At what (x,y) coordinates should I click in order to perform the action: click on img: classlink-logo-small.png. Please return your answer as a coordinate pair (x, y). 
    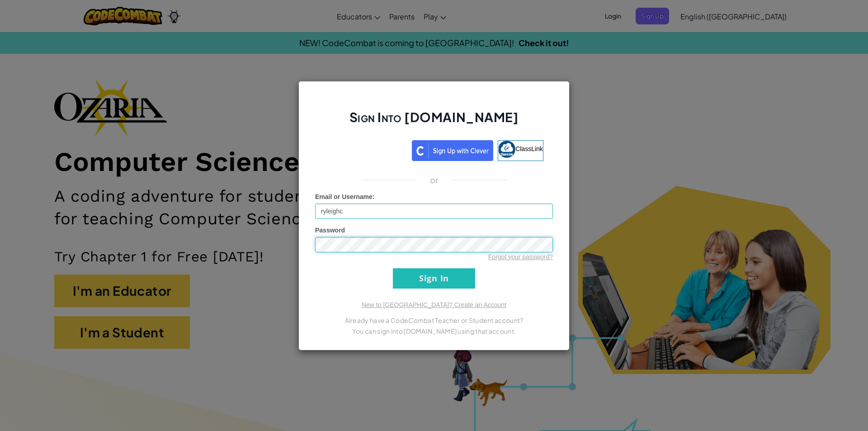
    Looking at the image, I should click on (507, 150).